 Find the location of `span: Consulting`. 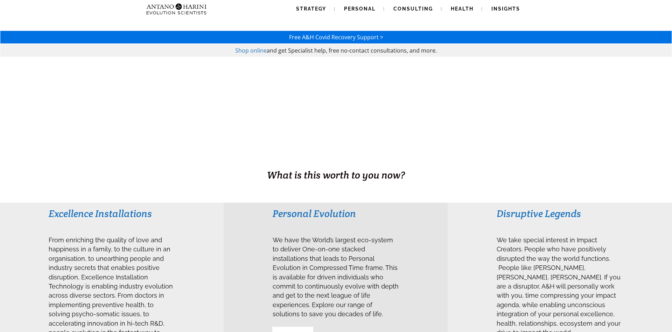

span: Consulting is located at coordinates (413, 9).